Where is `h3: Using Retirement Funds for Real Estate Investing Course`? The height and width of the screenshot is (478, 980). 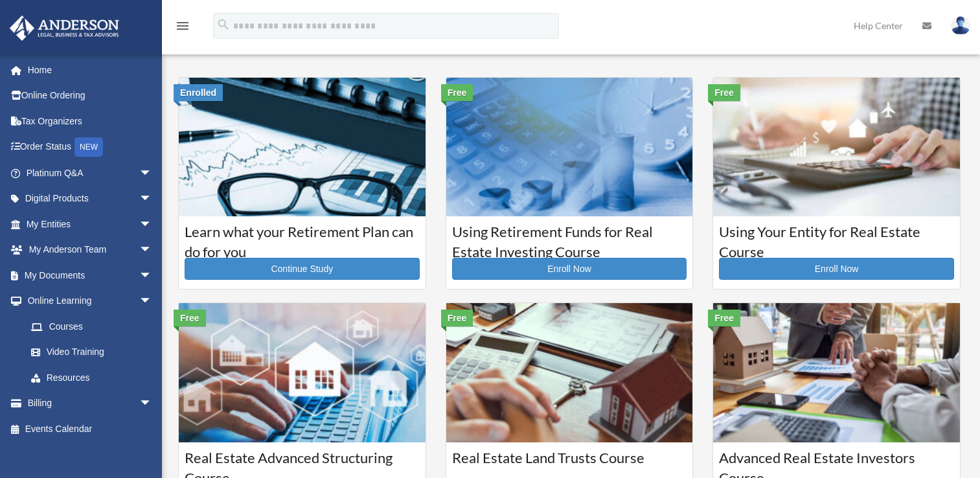 h3: Using Retirement Funds for Real Estate Investing Course is located at coordinates (569, 238).